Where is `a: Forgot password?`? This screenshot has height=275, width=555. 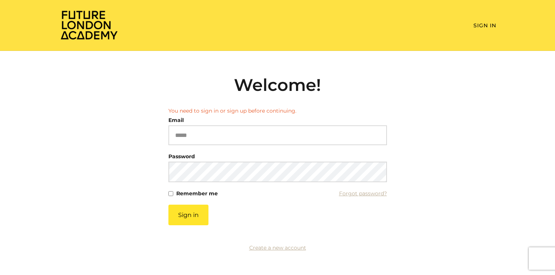
a: Forgot password? is located at coordinates (363, 193).